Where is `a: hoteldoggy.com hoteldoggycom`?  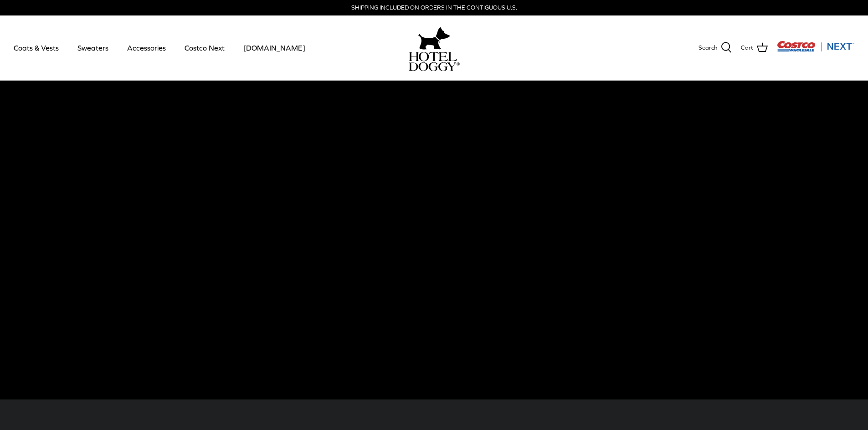
a: hoteldoggy.com hoteldoggycom is located at coordinates (434, 48).